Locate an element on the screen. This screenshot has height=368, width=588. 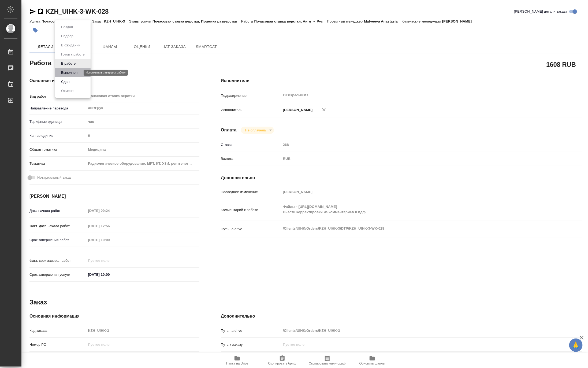
button: Готов к работе is located at coordinates (73, 55).